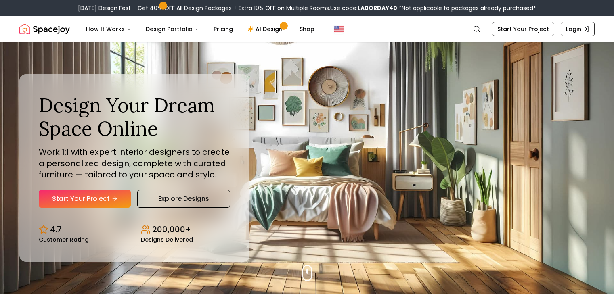 This screenshot has width=614, height=294. What do you see at coordinates (364, 8) in the screenshot?
I see `span: Use code:` at bounding box center [364, 8].